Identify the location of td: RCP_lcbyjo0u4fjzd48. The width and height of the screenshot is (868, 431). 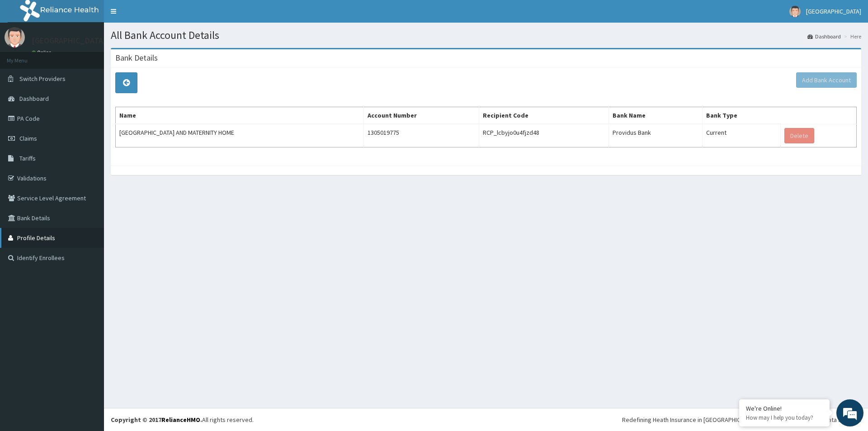
(544, 135).